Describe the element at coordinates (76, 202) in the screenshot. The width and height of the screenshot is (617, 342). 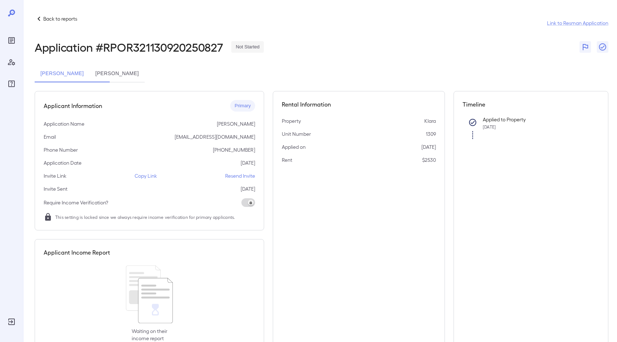
I see `p: Require Income Verification?` at that location.